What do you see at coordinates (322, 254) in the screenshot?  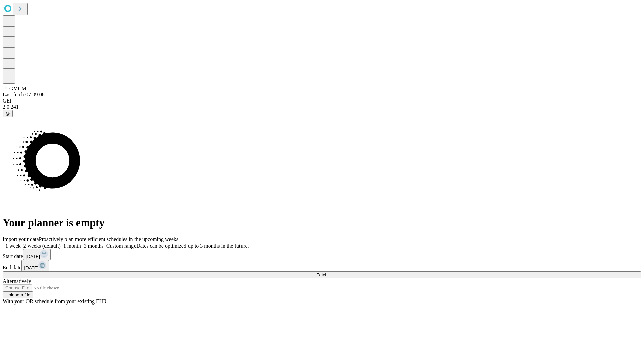 I see `div: Start date` at bounding box center [322, 254].